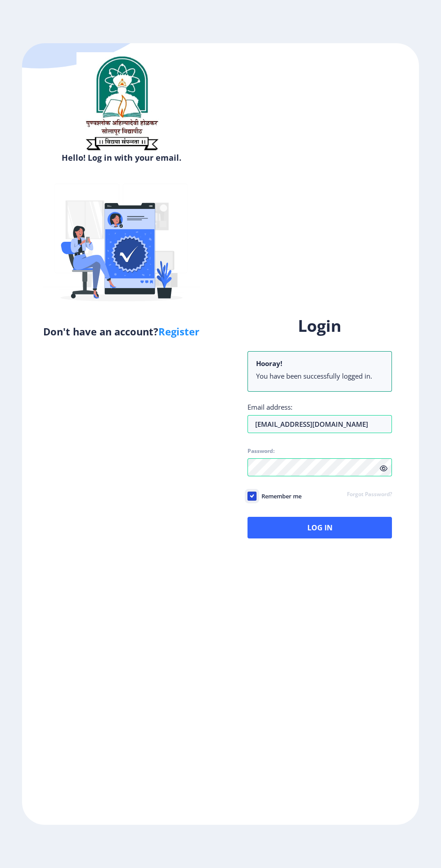  What do you see at coordinates (121, 331) in the screenshot?
I see `h5: Don't have an account?` at bounding box center [121, 331].